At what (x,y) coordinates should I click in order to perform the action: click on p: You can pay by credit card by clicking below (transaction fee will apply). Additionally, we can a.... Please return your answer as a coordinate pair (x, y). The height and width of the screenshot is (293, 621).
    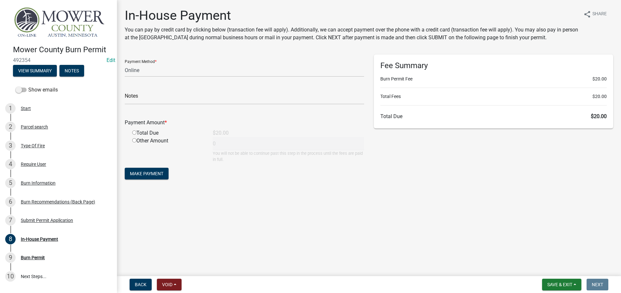
    Looking at the image, I should click on (352, 34).